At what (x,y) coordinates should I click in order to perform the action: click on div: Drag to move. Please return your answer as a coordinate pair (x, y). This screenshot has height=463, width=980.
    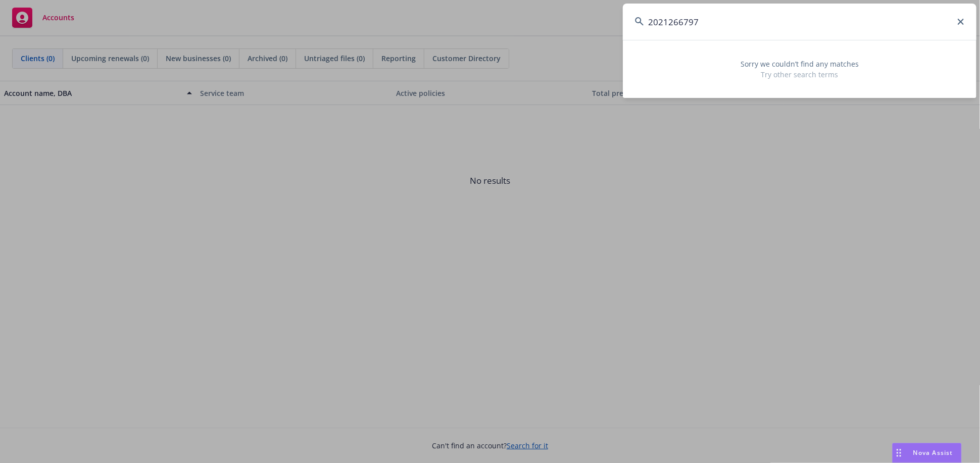
    Looking at the image, I should click on (899, 453).